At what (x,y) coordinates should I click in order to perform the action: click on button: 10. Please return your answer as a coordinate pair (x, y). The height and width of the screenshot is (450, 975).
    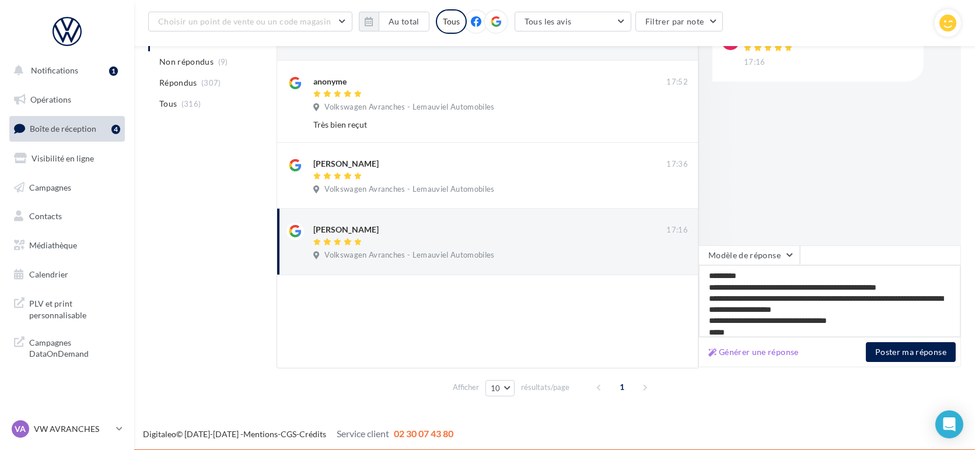
    Looking at the image, I should click on (500, 389).